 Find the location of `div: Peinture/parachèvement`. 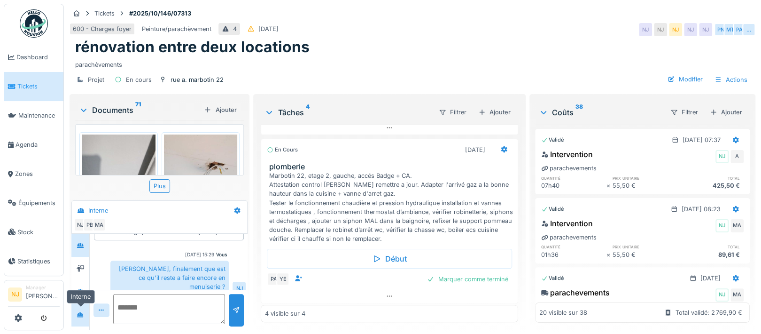

div: Peinture/parachèvement is located at coordinates (177, 29).